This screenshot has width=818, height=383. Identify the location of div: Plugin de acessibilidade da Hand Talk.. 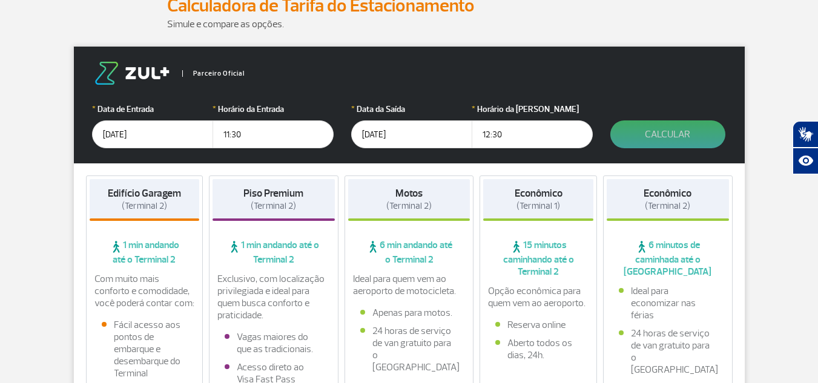
(805, 148).